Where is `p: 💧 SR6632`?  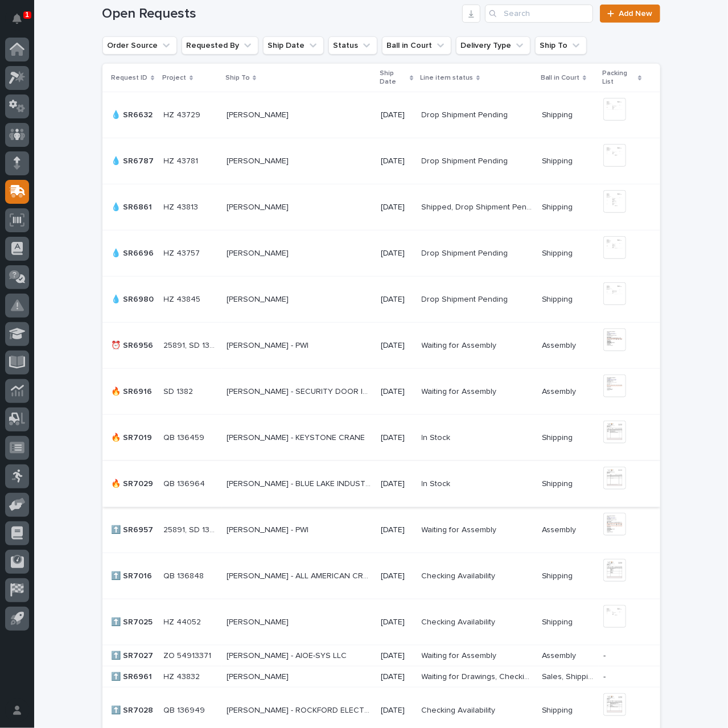
p: 💧 SR6632 is located at coordinates (133, 113).